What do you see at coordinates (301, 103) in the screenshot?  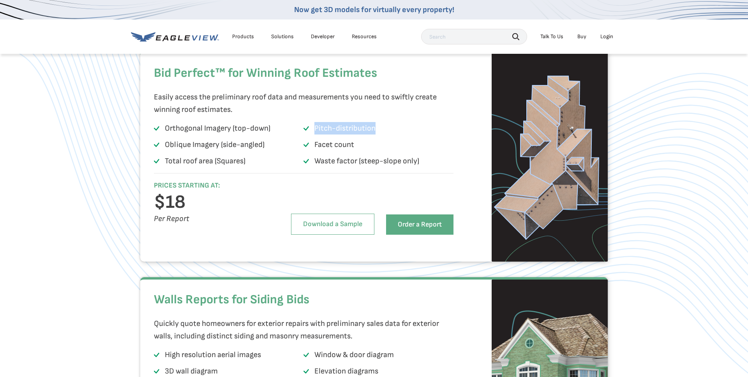 I see `p: Easily access the preliminary roof data and measurements you need to swiftly create winning roof ...` at bounding box center [301, 103].